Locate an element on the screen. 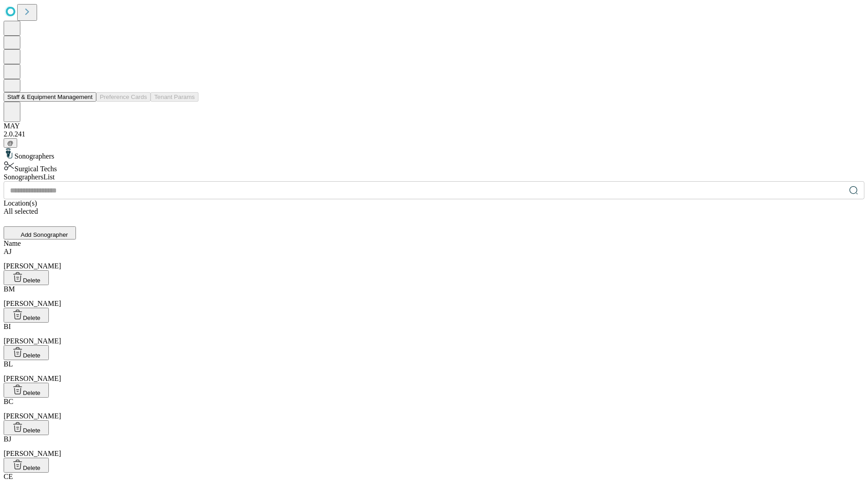  button: Add Sonographer is located at coordinates (40, 233).